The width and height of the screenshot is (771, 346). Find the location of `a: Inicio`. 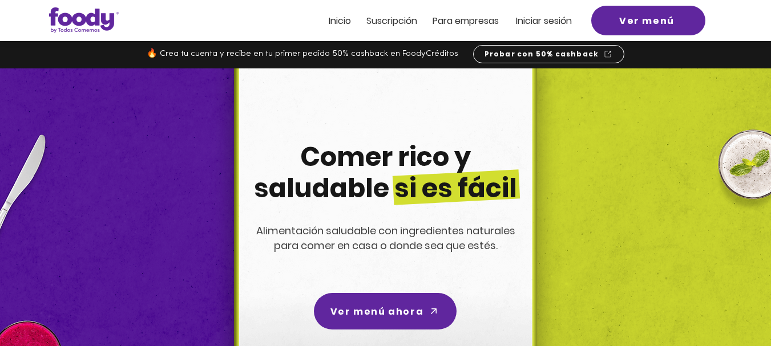

a: Inicio is located at coordinates (339, 21).